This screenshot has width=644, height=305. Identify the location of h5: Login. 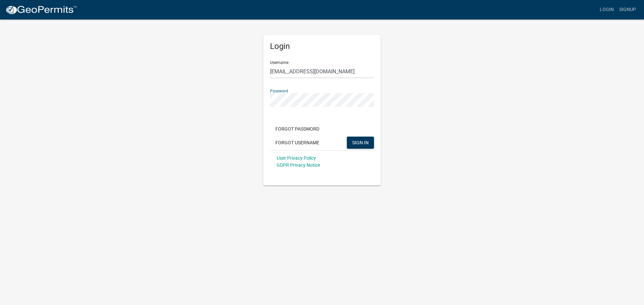
(322, 46).